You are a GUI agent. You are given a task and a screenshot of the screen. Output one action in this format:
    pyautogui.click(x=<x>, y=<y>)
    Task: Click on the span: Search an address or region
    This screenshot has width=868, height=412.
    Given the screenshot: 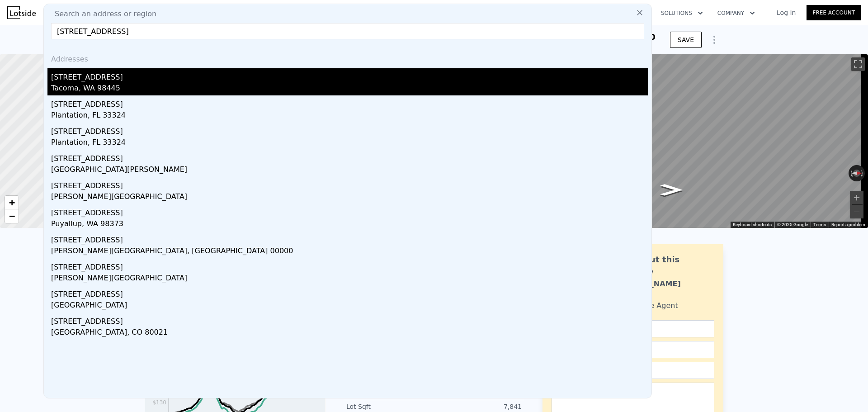 What is the action you would take?
    pyautogui.click(x=102, y=14)
    